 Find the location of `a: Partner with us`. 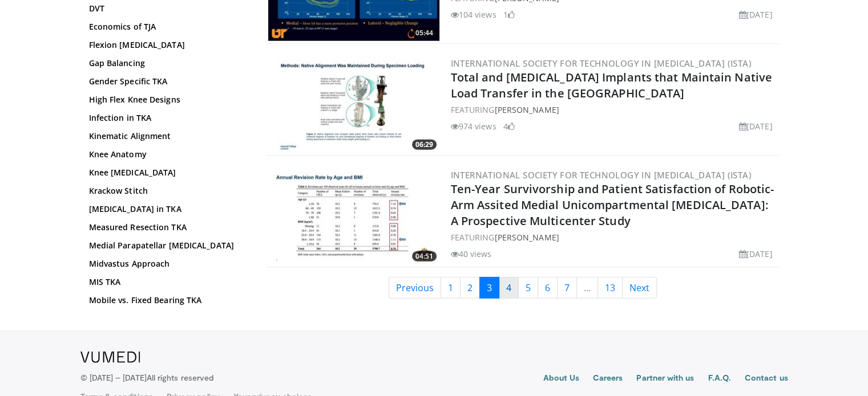

a: Partner with us is located at coordinates (665, 379).